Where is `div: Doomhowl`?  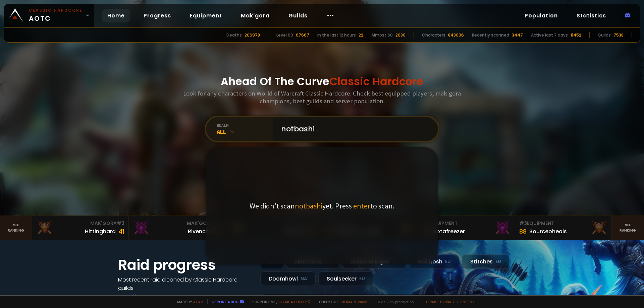 div: Doomhowl is located at coordinates (288, 278).